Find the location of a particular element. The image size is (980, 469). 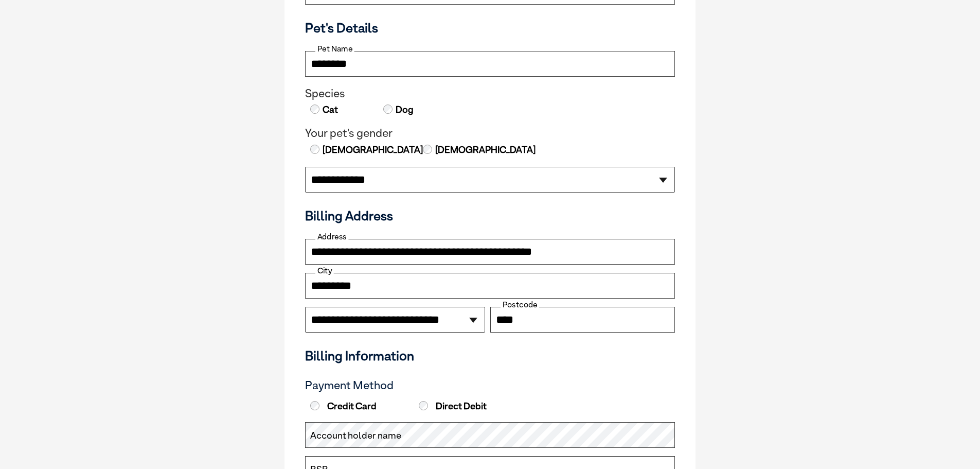

h3: Pet's Details is located at coordinates (490, 28).